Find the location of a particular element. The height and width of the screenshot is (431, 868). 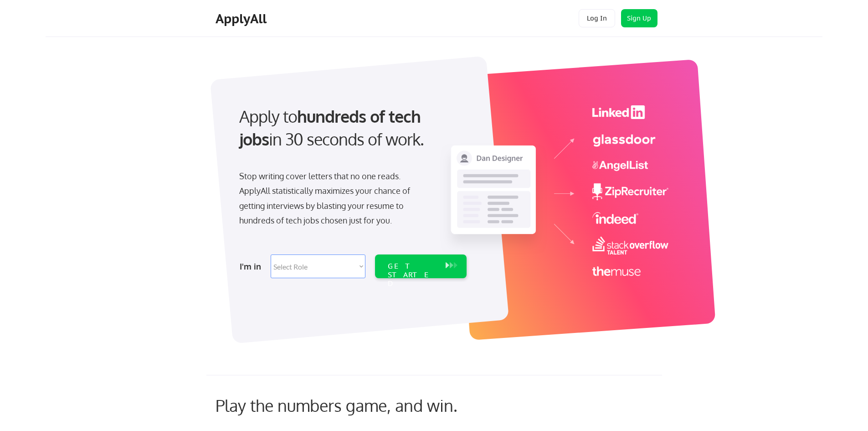

div: I'm in is located at coordinates (252, 266).